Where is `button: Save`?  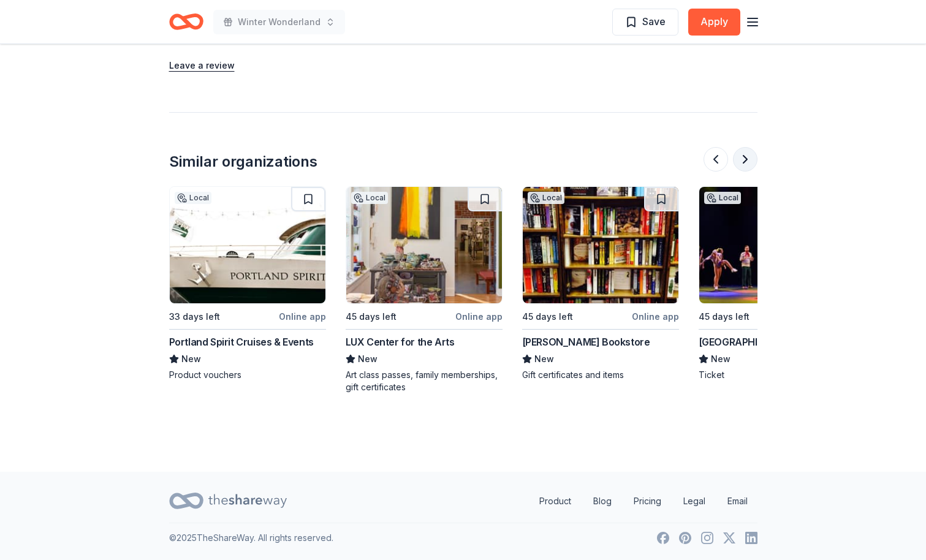
button: Save is located at coordinates (646, 22).